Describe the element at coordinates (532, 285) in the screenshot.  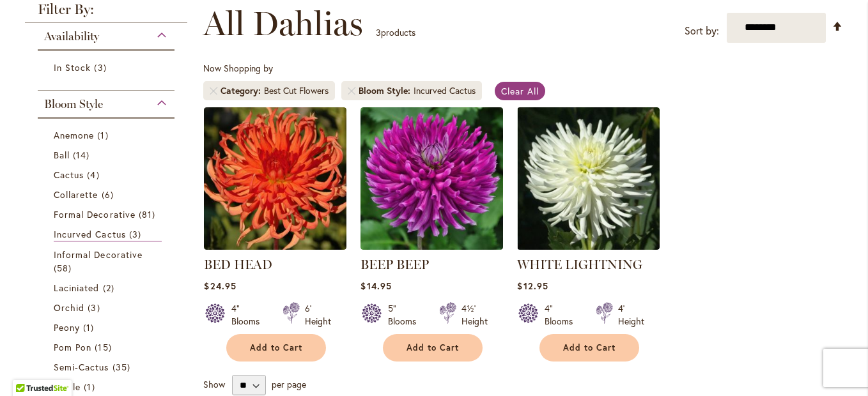
I see `span: $12.95` at that location.